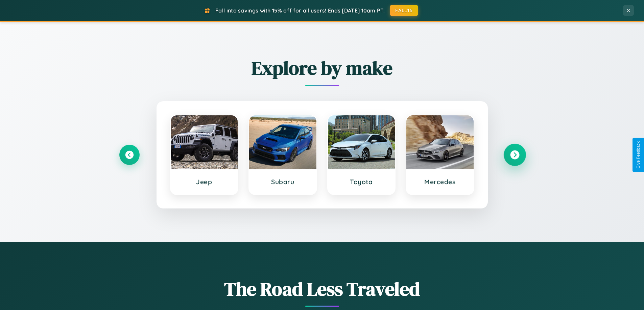 This screenshot has width=644, height=310. I want to click on h1: The Road Less Traveled, so click(322, 289).